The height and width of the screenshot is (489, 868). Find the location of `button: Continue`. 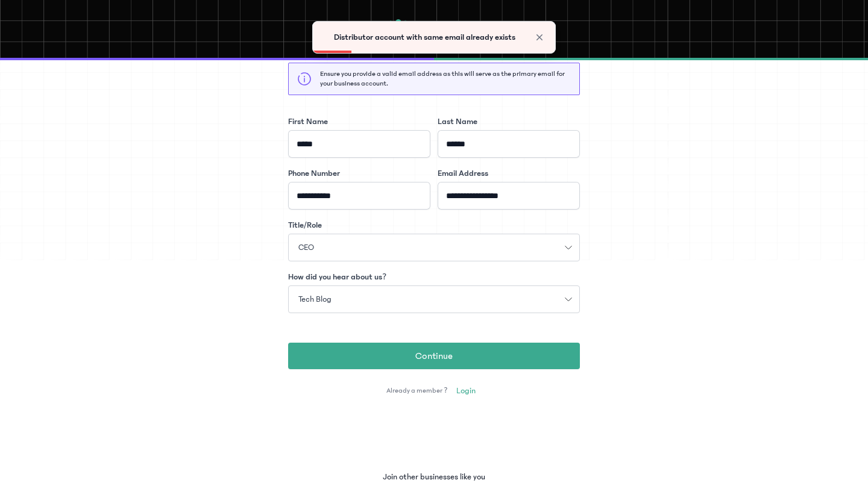

button: Continue is located at coordinates (434, 356).